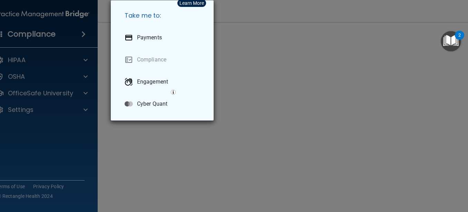  Describe the element at coordinates (164, 38) in the screenshot. I see `a: Payments` at that location.